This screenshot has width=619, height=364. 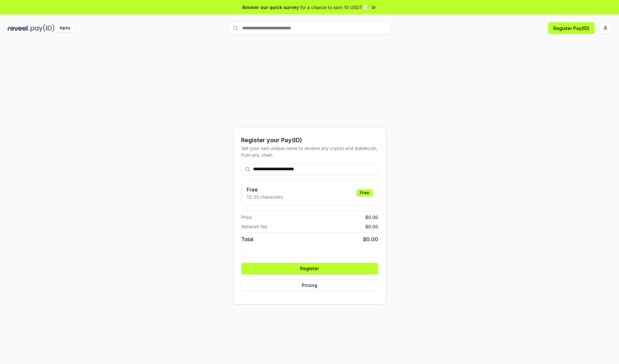 I want to click on span: Price, so click(x=246, y=217).